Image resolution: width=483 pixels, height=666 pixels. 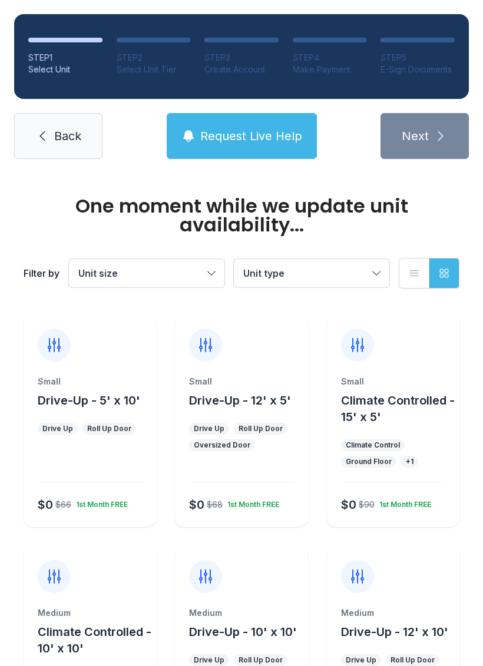 I want to click on div: $90, so click(x=366, y=505).